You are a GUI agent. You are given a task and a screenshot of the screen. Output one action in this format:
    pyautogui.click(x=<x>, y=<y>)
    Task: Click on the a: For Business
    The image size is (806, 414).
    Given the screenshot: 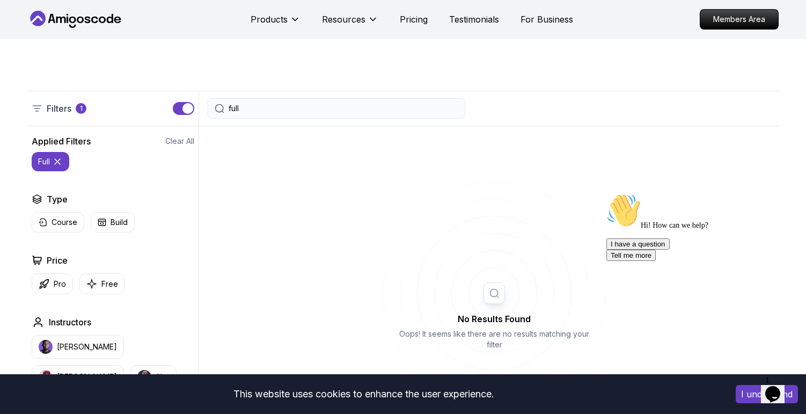 What is the action you would take?
    pyautogui.click(x=547, y=19)
    